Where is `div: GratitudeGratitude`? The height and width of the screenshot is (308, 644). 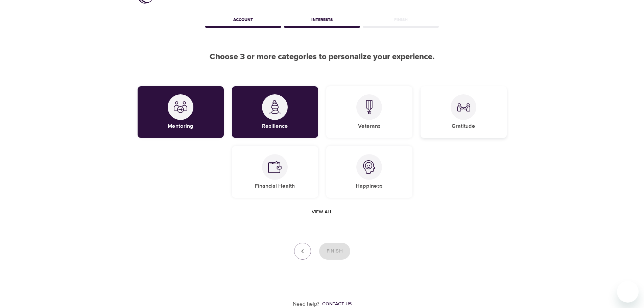 div: GratitudeGratitude is located at coordinates (464, 112).